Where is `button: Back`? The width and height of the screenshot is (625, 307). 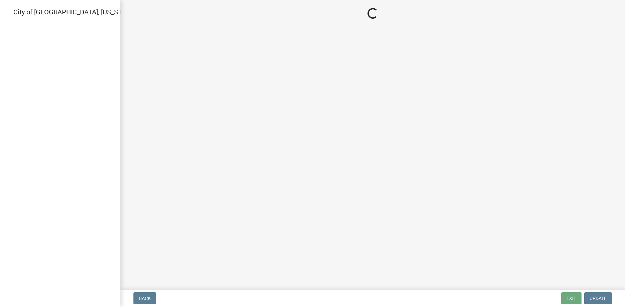 button: Back is located at coordinates (145, 299).